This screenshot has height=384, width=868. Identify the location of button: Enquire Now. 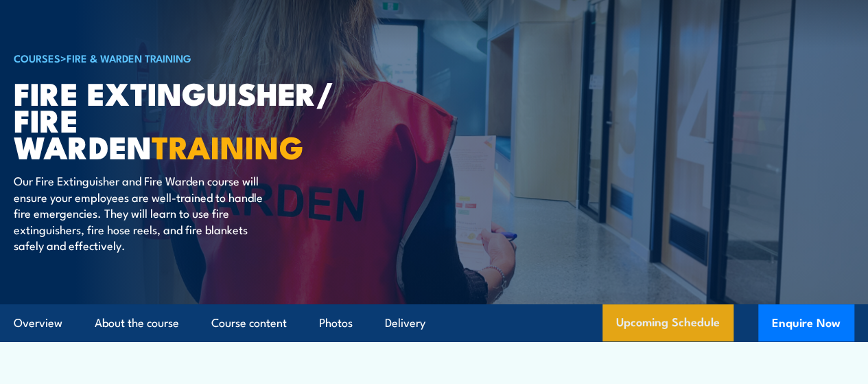
(806, 322).